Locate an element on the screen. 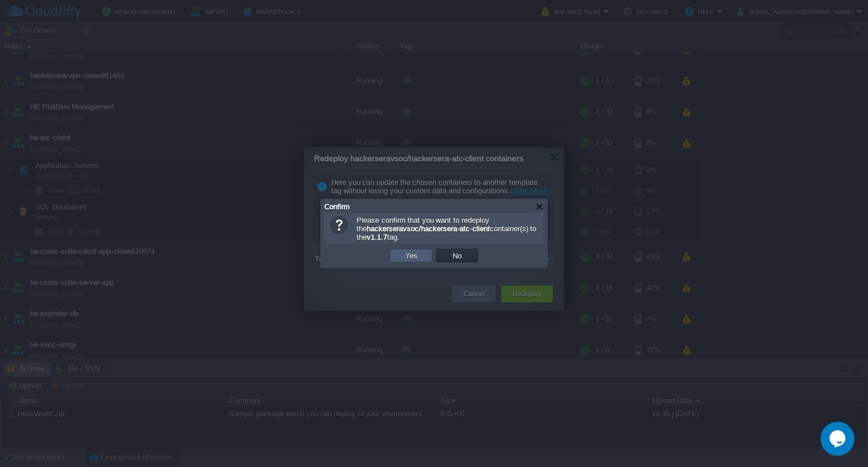  button: No is located at coordinates (457, 255).